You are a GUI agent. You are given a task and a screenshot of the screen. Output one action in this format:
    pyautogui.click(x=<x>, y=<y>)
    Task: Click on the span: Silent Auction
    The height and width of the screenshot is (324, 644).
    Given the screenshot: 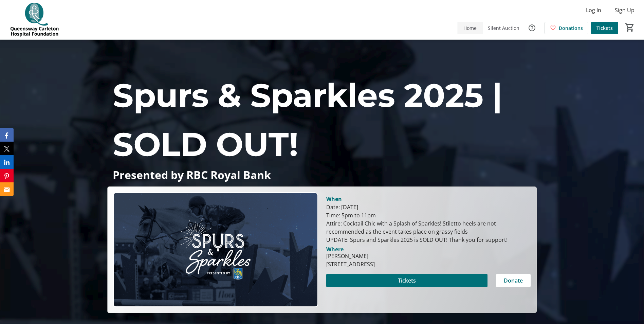 What is the action you would take?
    pyautogui.click(x=504, y=28)
    